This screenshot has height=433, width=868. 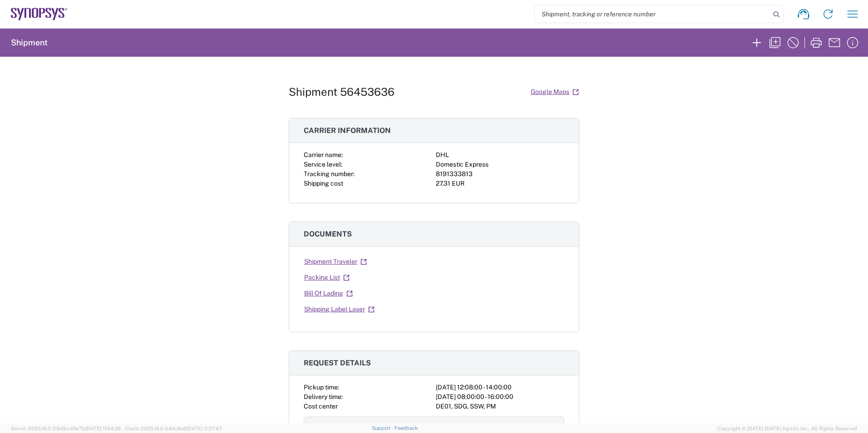 What do you see at coordinates (337, 363) in the screenshot?
I see `span: Request details` at bounding box center [337, 363].